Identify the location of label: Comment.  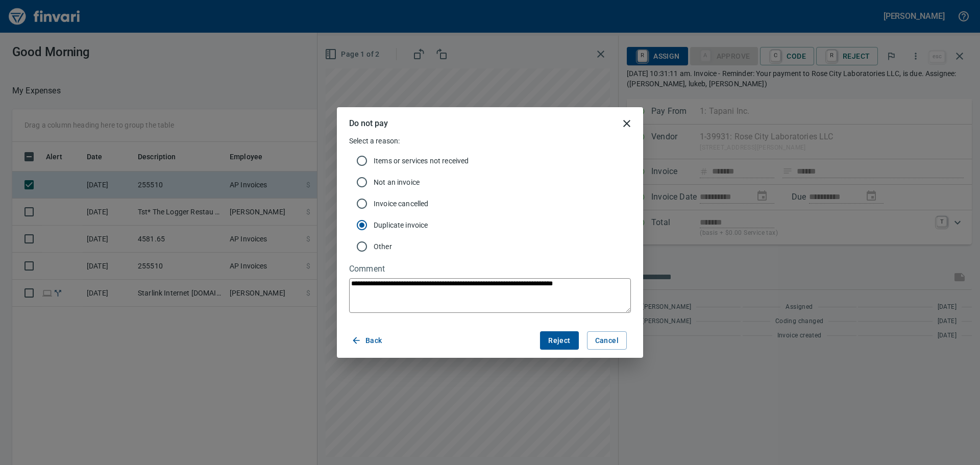
(490, 269).